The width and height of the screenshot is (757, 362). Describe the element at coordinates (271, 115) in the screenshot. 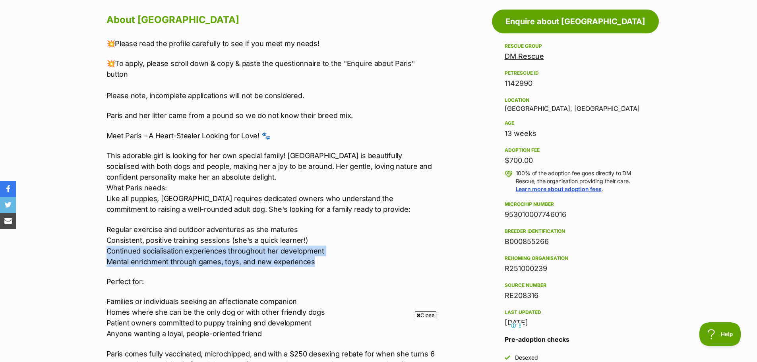

I see `p: Paris and her litter came from a pound so we do not know their breed mix.` at that location.